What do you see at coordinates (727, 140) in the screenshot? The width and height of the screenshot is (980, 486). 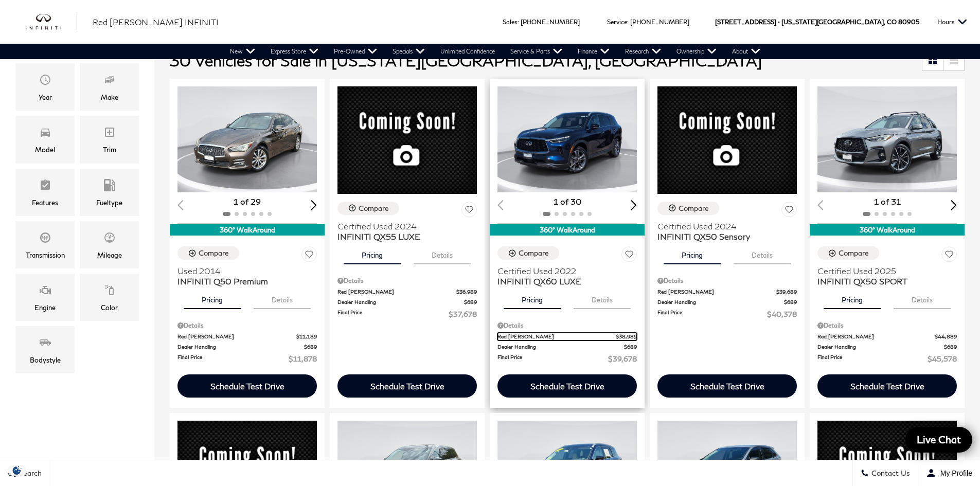 I see `img: 2024 INFINITI QX50 Sensory` at bounding box center [727, 140].